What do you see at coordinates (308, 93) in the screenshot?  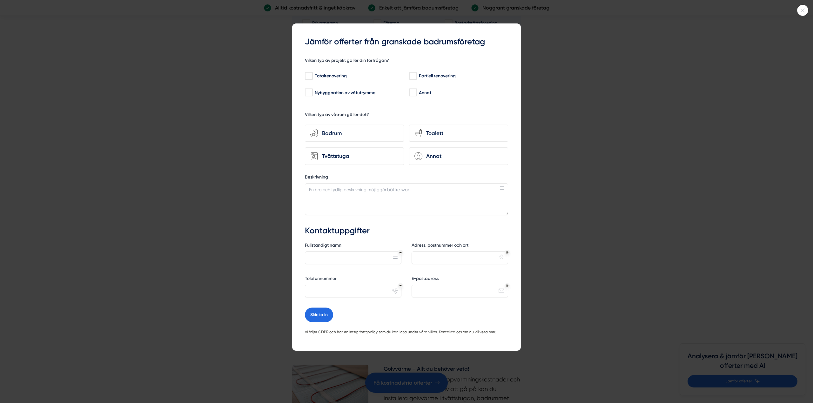 I see `input: Nybyggnation av våtutrymme` at bounding box center [308, 93].